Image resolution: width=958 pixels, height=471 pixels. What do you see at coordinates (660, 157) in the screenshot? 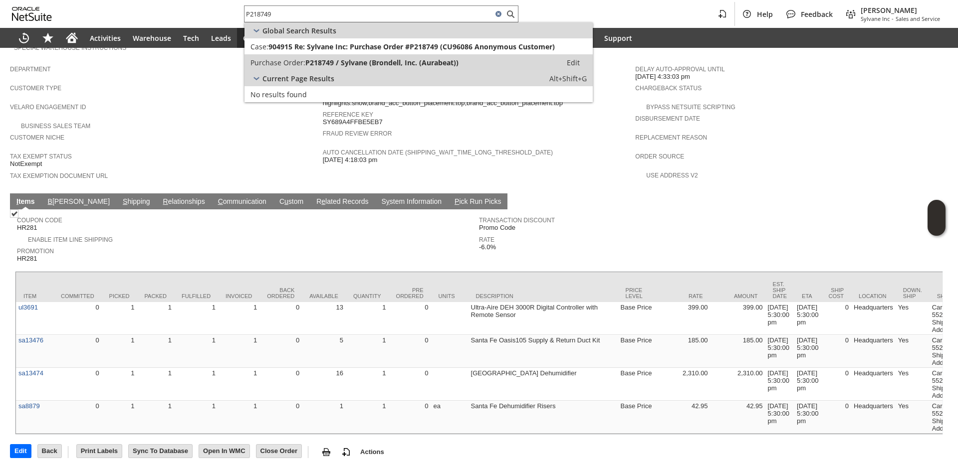
I see `a: Order Source` at bounding box center [660, 157].